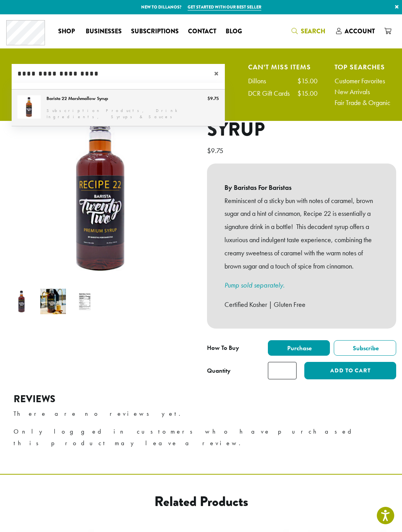 The image size is (402, 532). Describe the element at coordinates (201, 414) in the screenshot. I see `p: There are no reviews yet.` at that location.